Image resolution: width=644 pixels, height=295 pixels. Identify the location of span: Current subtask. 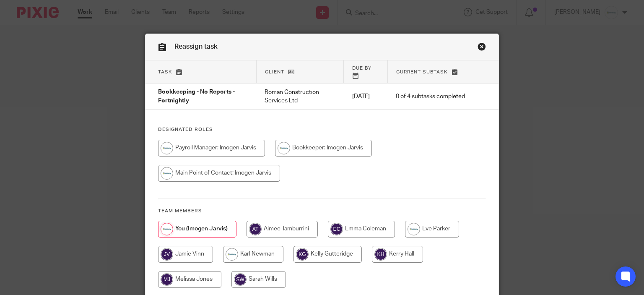
(422, 72).